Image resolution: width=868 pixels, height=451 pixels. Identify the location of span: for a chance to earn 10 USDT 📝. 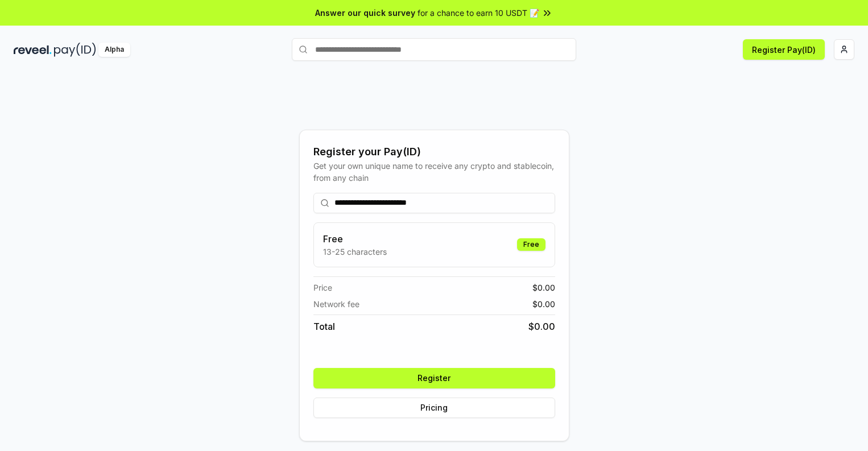
(478, 12).